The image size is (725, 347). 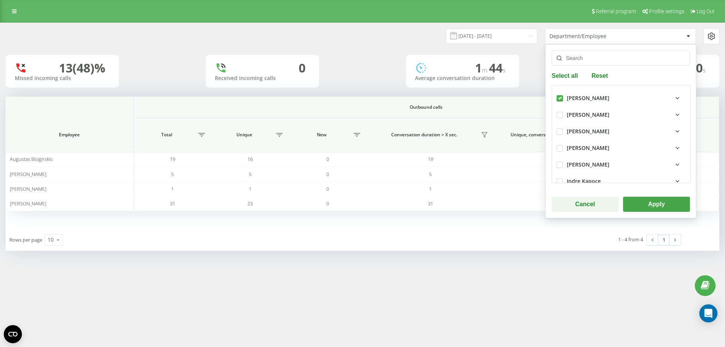 I want to click on input: Search, so click(x=620, y=58).